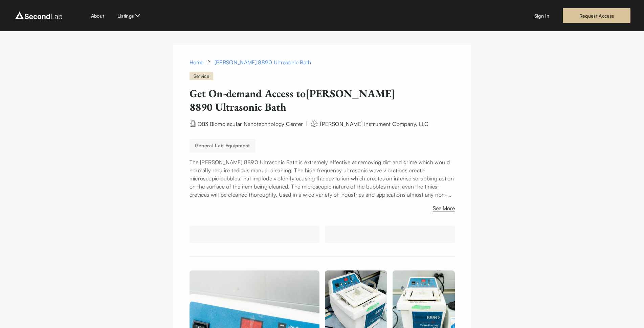 The image size is (644, 328). Describe the element at coordinates (98, 15) in the screenshot. I see `a: About` at that location.